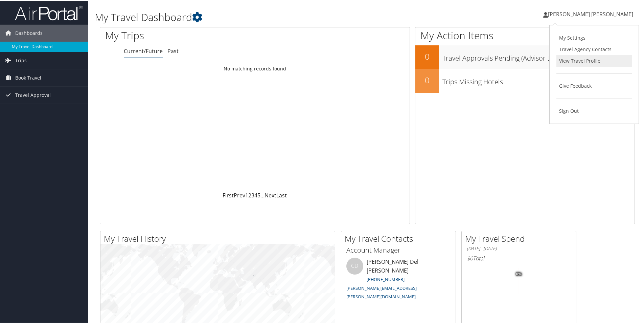 This screenshot has width=644, height=323. I want to click on span: Trips, so click(21, 60).